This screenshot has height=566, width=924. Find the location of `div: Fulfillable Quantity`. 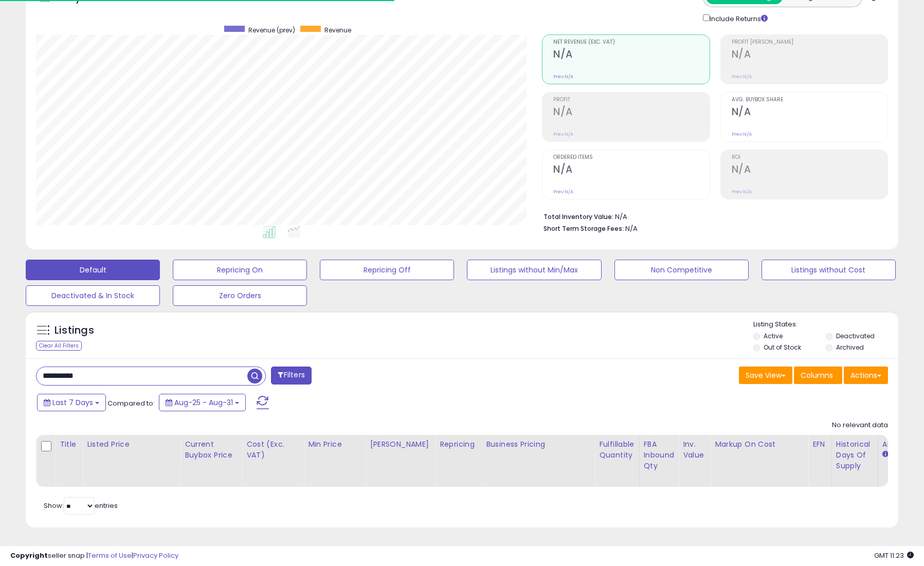

div: Fulfillable Quantity is located at coordinates (616, 450).